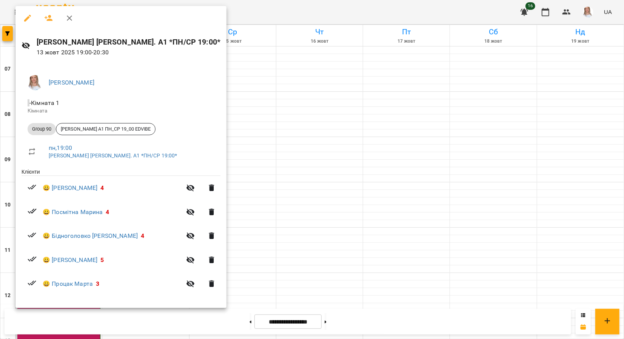  Describe the element at coordinates (44, 103) in the screenshot. I see `span: - Кімната 1` at that location.